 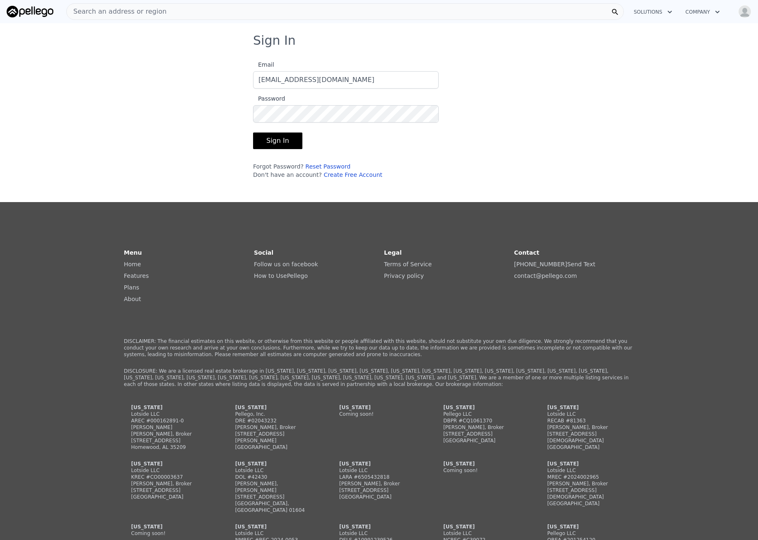 What do you see at coordinates (131, 287) in the screenshot?
I see `a: Plans` at bounding box center [131, 287].